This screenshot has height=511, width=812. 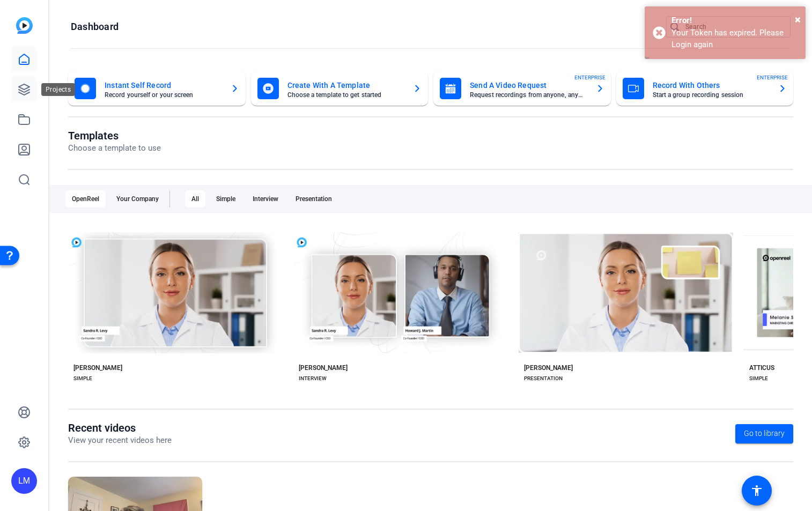 What do you see at coordinates (157, 89) in the screenshot?
I see `button: Instant Self RecordRecord yourself or your screen` at bounding box center [157, 89].